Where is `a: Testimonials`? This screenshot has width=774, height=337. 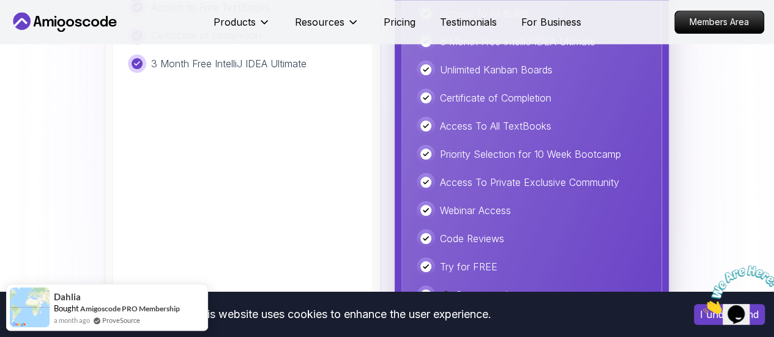
a: Testimonials is located at coordinates (468, 22).